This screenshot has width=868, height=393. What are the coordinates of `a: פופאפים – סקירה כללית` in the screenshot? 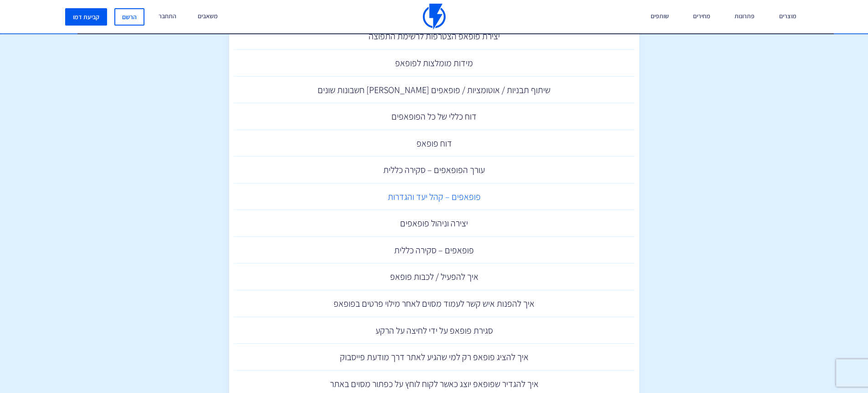 It's located at (434, 250).